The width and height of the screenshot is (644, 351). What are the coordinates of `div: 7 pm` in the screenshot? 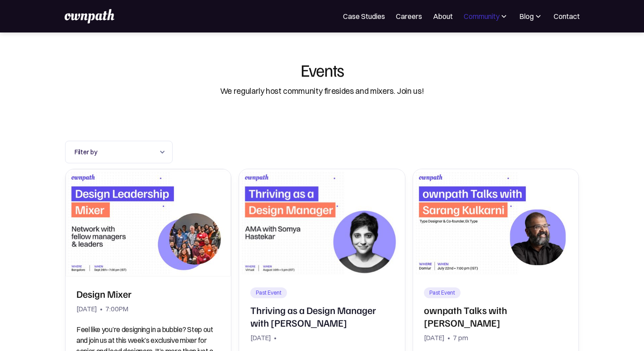 It's located at (460, 338).